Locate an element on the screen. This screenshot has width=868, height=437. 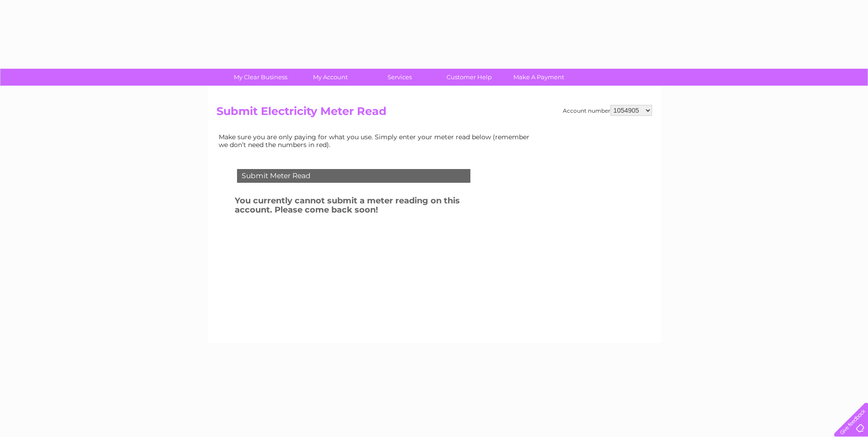
a: My Account is located at coordinates (330, 77).